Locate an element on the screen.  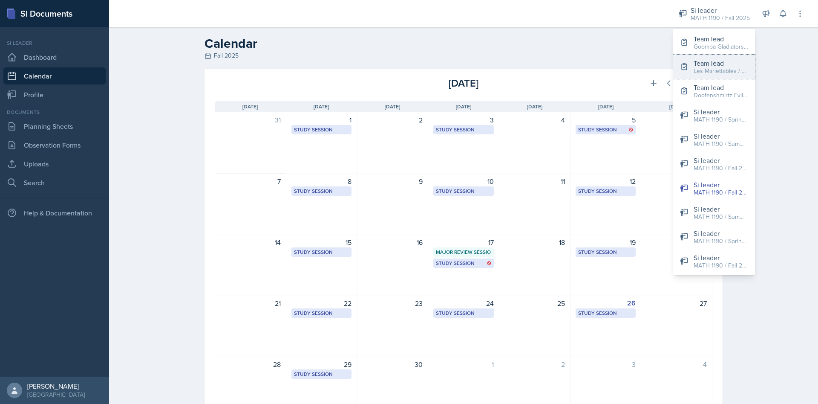
button: Si leader MATH 1190 / Fall 2025 is located at coordinates (714, 188).